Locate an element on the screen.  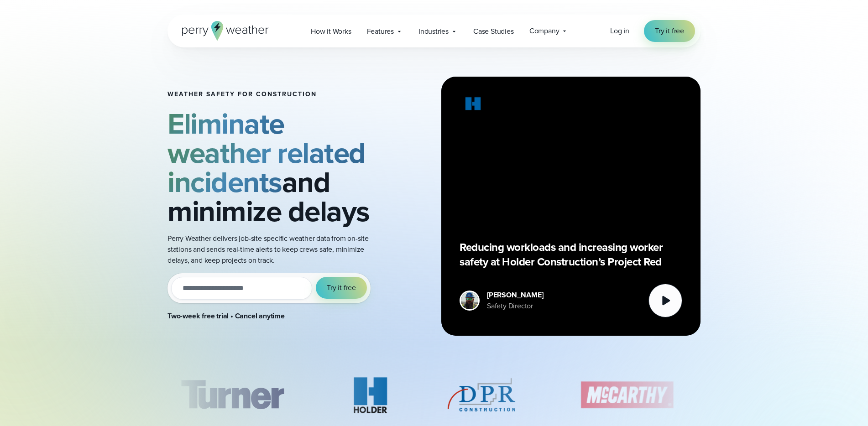
a: How it Works is located at coordinates (331, 31).